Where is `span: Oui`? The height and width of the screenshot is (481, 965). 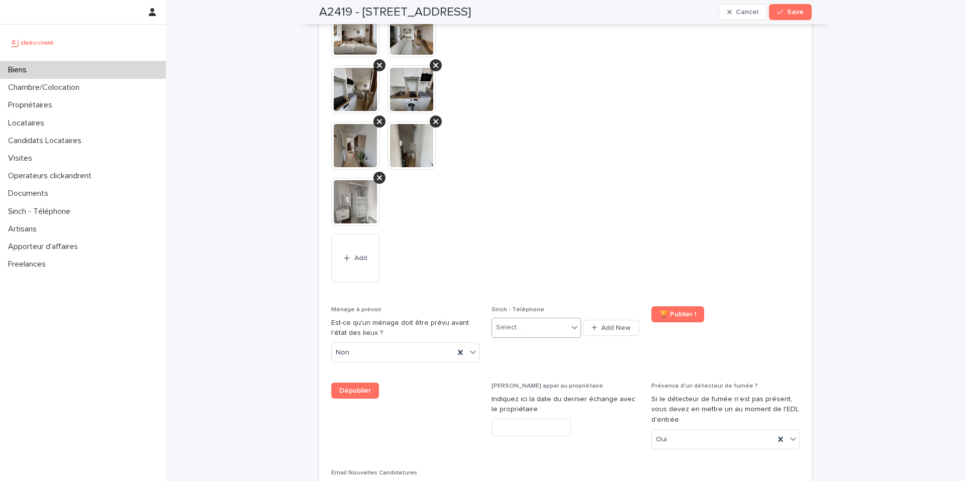
span: Oui is located at coordinates (661, 440).